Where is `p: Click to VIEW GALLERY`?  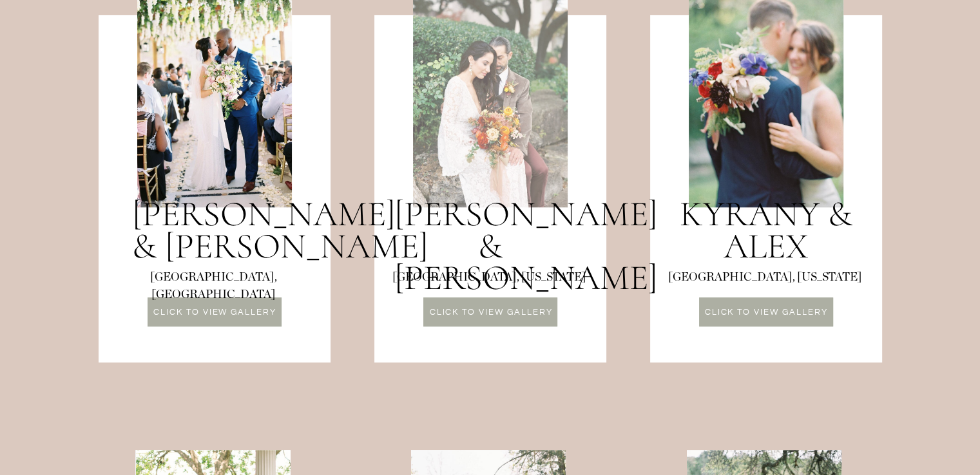
p: Click to VIEW GALLERY is located at coordinates (215, 317).